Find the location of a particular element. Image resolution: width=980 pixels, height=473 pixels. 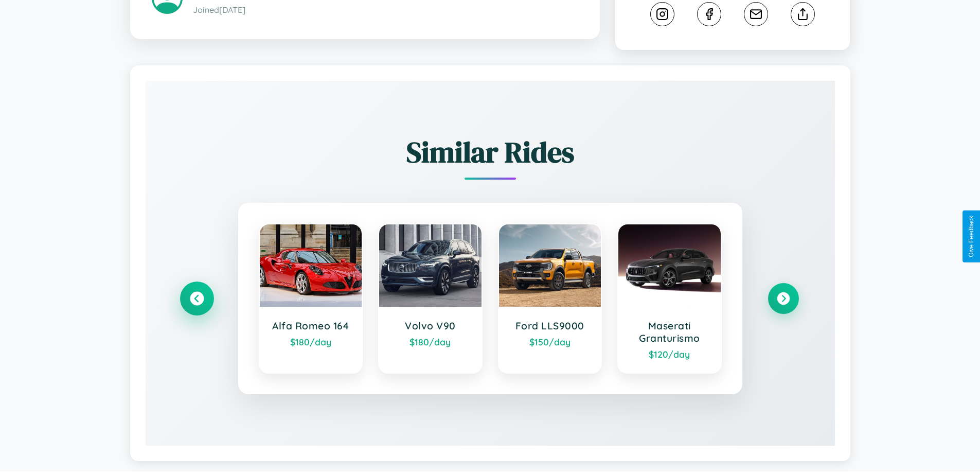

a: Alfa Romeo 164$180/day is located at coordinates (311, 299).